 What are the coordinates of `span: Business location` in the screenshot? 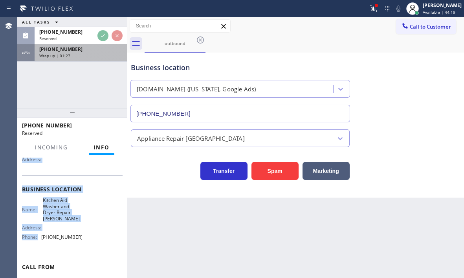 It's located at (72, 189).